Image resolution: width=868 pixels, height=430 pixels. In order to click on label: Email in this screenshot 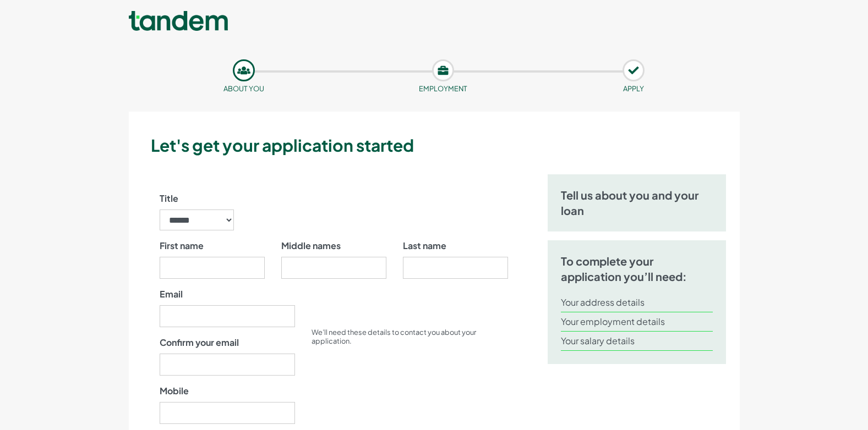, I will do `click(171, 294)`.